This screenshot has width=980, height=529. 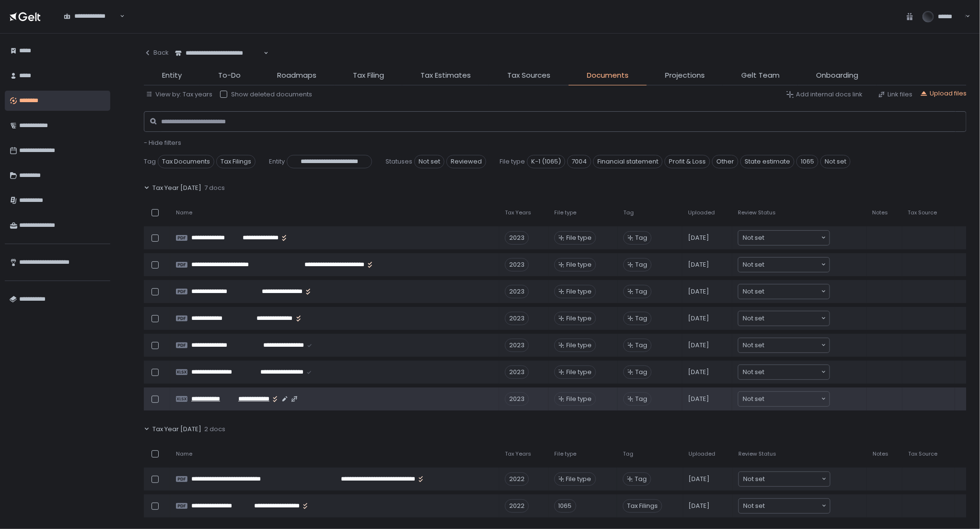 I want to click on button: Upload files, so click(x=943, y=94).